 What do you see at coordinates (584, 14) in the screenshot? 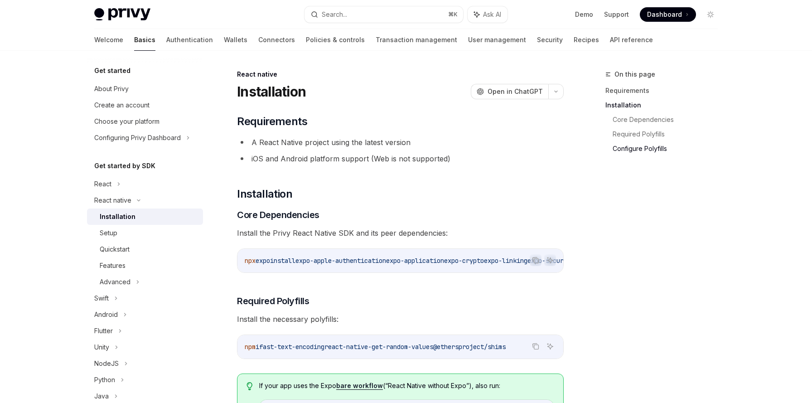
I see `a: Demo` at bounding box center [584, 14].